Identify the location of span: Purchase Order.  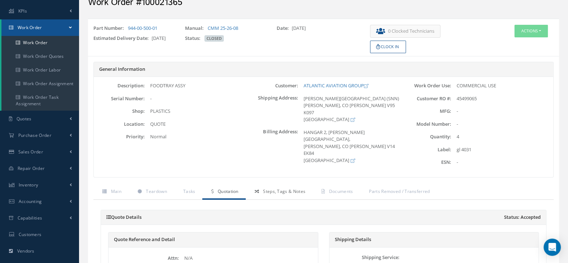
(35, 135).